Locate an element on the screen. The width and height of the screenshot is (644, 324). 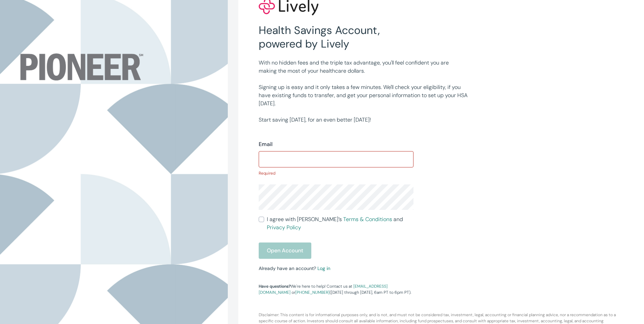
h2: Health Savings Account, powered by Lively is located at coordinates (336, 37).